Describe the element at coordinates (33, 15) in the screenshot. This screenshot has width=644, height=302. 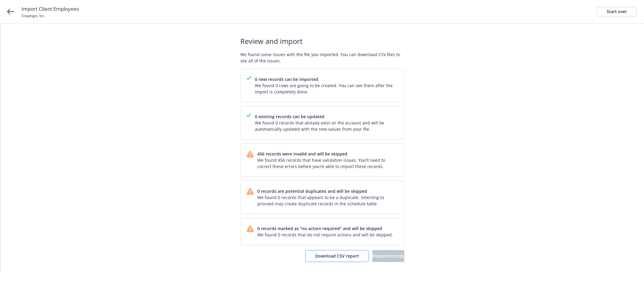
I see `span: Snaplogic, Inc.` at that location.